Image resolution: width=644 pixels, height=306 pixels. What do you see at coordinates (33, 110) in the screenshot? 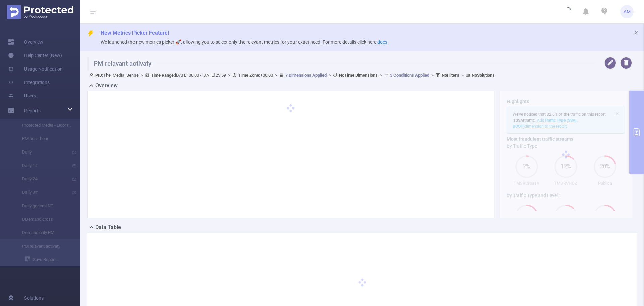
I see `span: Reports` at bounding box center [33, 110].